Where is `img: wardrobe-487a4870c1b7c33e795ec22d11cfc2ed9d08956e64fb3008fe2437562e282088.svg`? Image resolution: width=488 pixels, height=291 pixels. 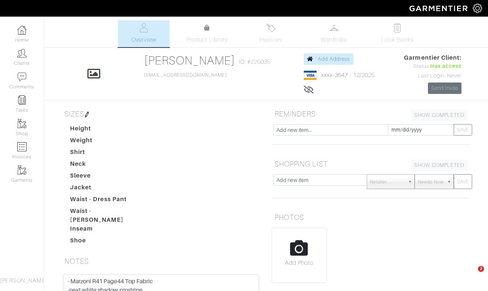
img: wardrobe-487a4870c1b7c33e795ec22d11cfc2ed9d08956e64fb3008fe2437562e282088.svg is located at coordinates (334, 28).